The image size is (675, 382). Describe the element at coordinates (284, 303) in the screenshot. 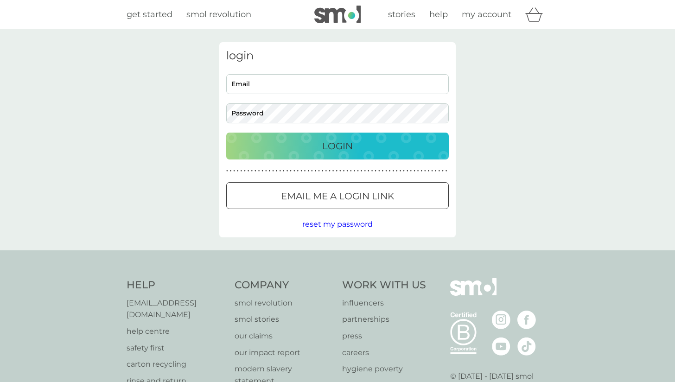

I see `p: smol revolution` at that location.